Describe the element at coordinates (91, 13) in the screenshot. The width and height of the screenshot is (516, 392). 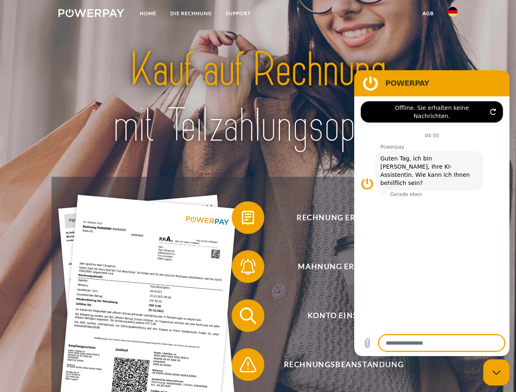
I see `img: logo-powerpay-white.svg` at that location.